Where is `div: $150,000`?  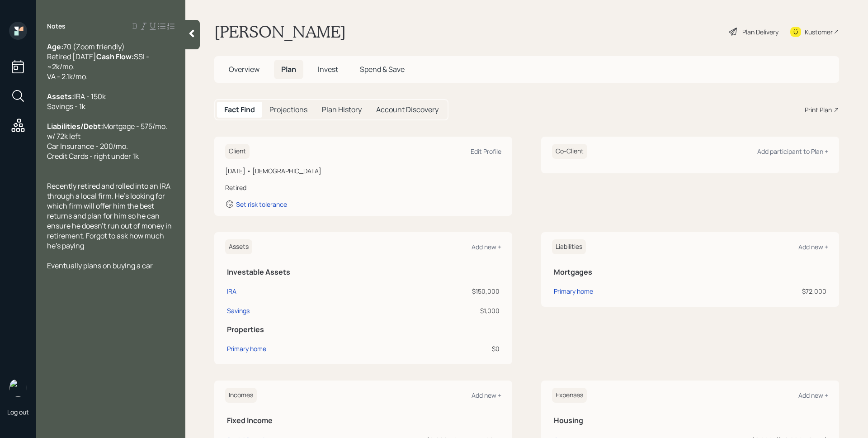 div: $150,000 is located at coordinates (443, 291).